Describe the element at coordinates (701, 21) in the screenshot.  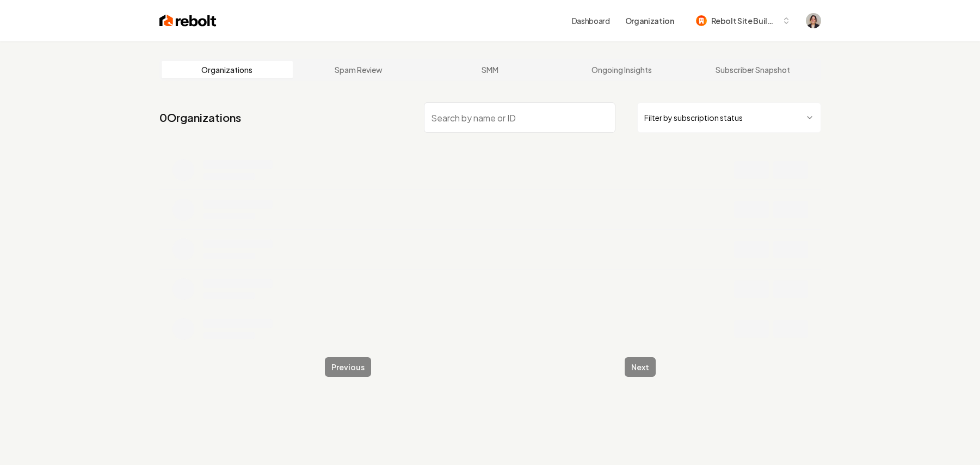
I see `img: Rebolt Site Builder` at that location.